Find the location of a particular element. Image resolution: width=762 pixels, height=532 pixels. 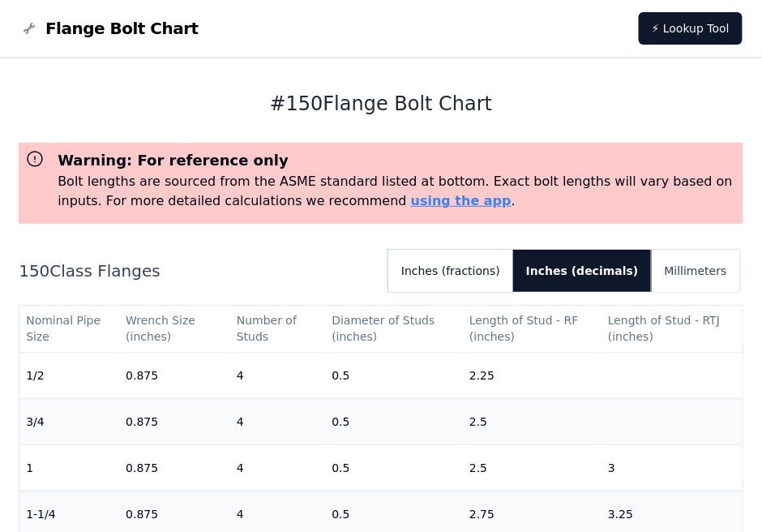

a: Flange Bolt Chart LogoFlange Bolt Chart is located at coordinates (109, 28).